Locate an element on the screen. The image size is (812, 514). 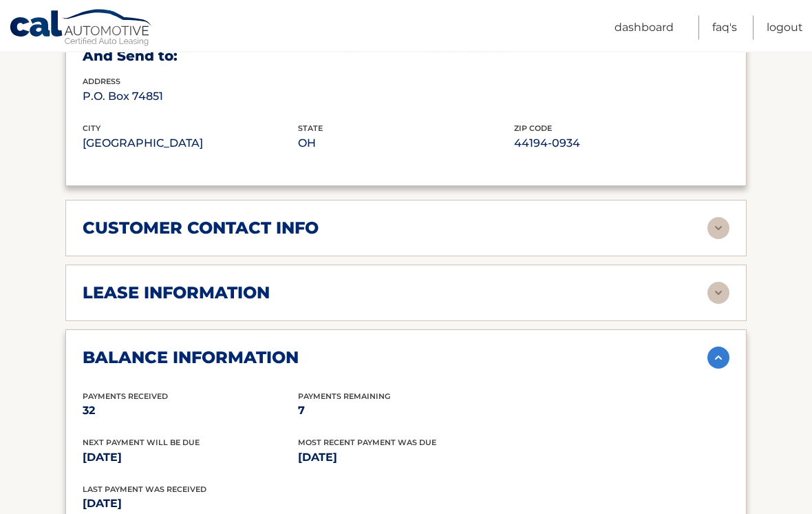
span: Last Payment was received is located at coordinates (145, 490).